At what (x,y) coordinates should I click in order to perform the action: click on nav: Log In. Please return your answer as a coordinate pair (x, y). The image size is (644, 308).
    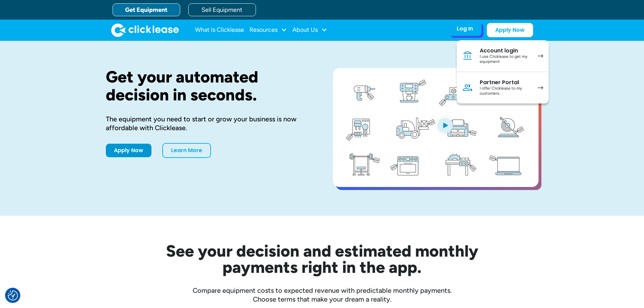
    Looking at the image, I should click on (503, 71).